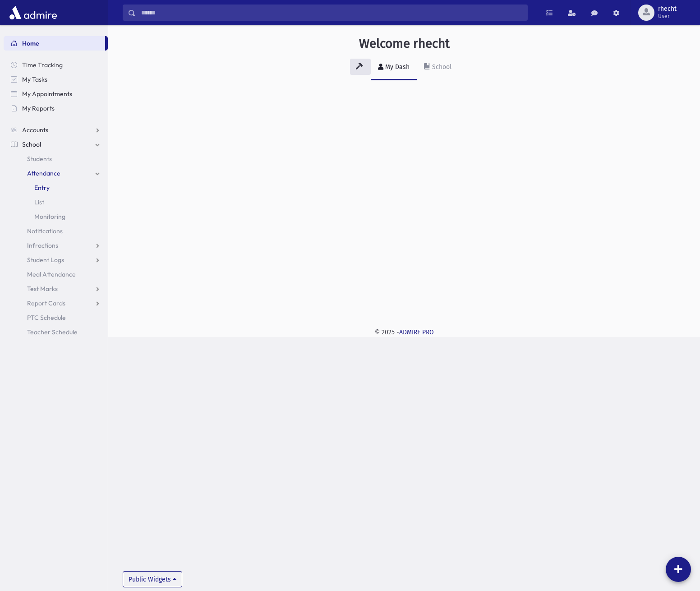 The height and width of the screenshot is (591, 700). I want to click on div: © 2025 -, so click(404, 332).